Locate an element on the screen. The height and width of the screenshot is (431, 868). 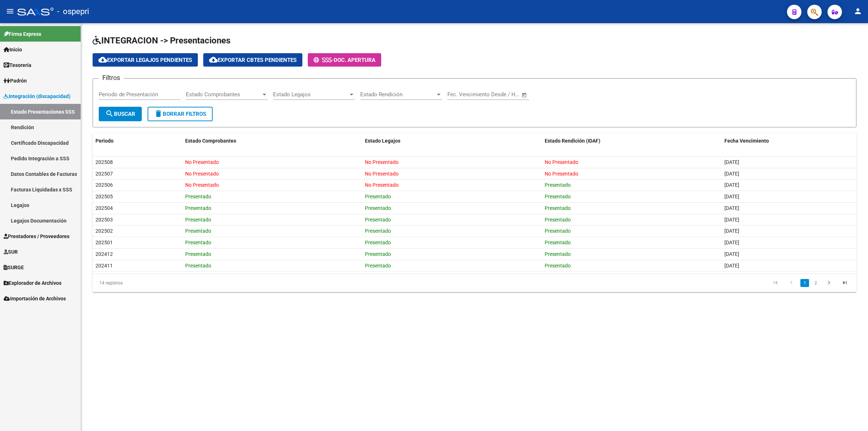
span: Exportar Cbtes Pendientes is located at coordinates (253, 60).